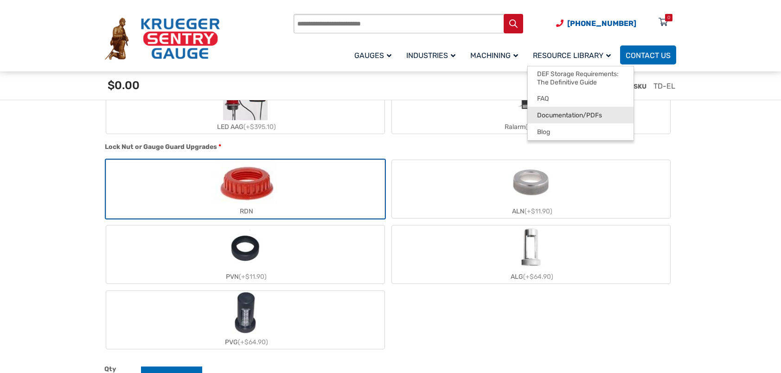  I want to click on span: FAQ, so click(542, 99).